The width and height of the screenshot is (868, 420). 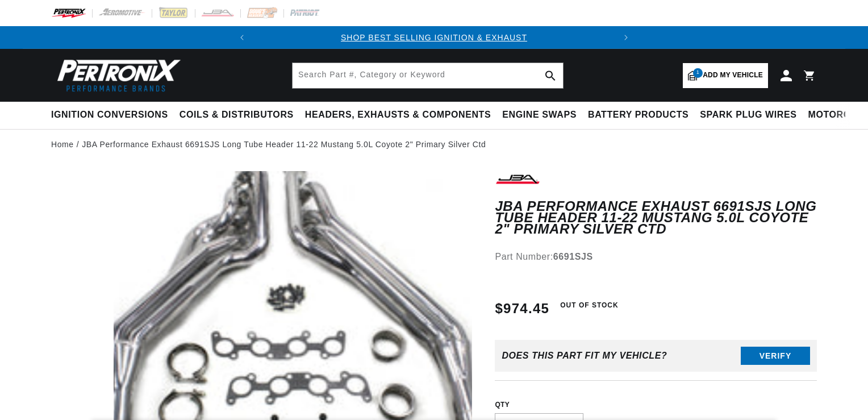 I want to click on summary: Engine Swaps, so click(x=539, y=115).